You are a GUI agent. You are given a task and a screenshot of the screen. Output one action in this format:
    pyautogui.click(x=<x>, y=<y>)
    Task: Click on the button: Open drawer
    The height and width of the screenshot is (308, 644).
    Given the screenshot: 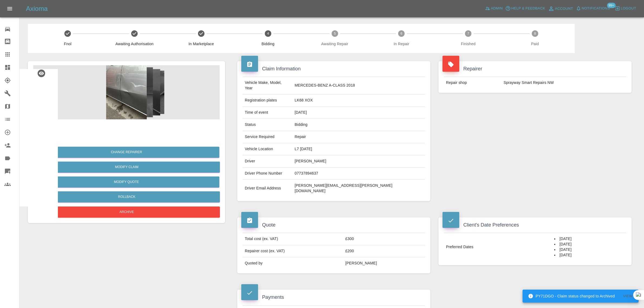 What is the action you would take?
    pyautogui.click(x=10, y=9)
    